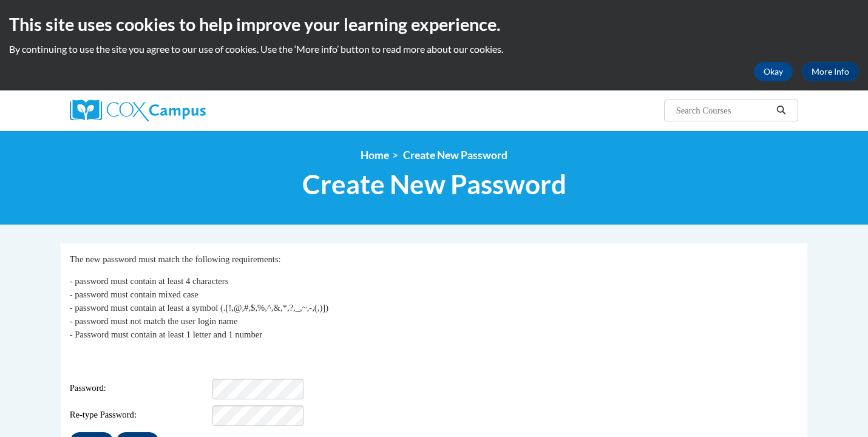  What do you see at coordinates (773, 72) in the screenshot?
I see `button: Okay` at bounding box center [773, 72].